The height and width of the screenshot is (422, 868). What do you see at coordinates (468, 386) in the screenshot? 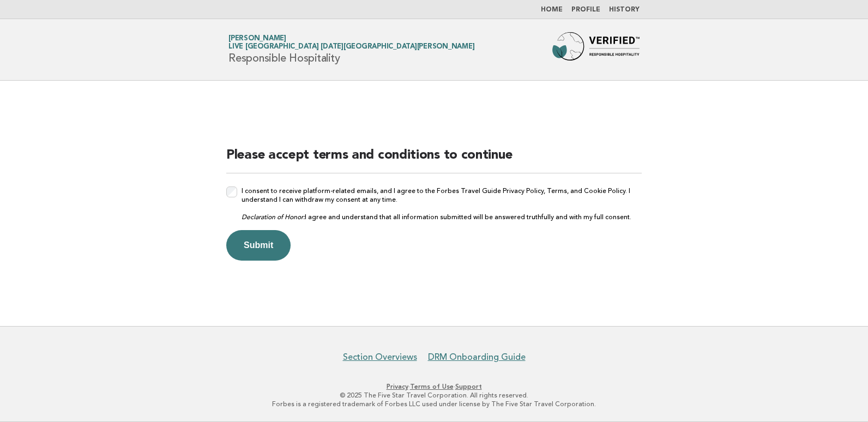
I see `a: Support` at bounding box center [468, 386].